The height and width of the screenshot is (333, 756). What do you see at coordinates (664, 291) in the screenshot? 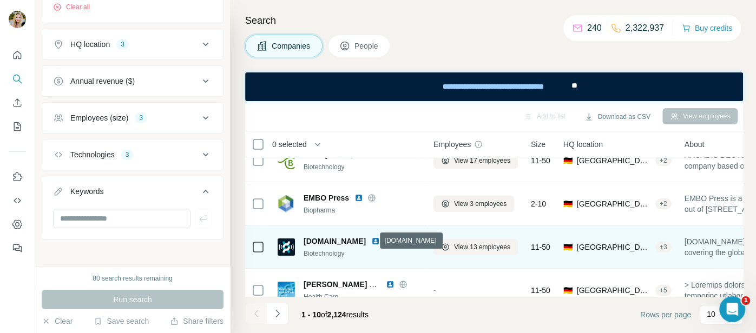
I see `div: + 5` at bounding box center [664, 291].